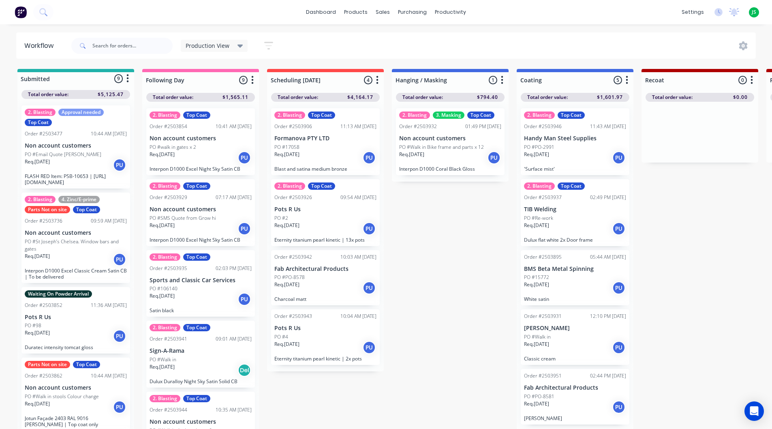  What do you see at coordinates (418, 126) in the screenshot?
I see `div: Order #2503932` at bounding box center [418, 126].